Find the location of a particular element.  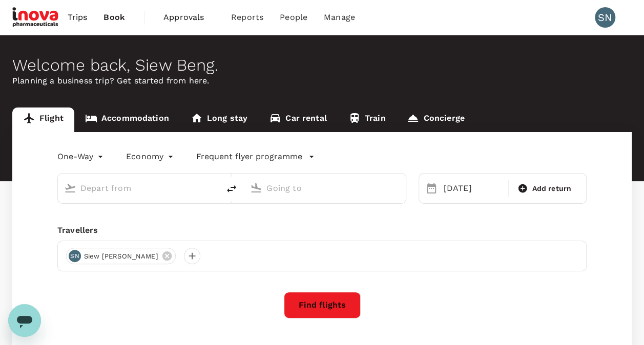

button: delete is located at coordinates (232, 189).